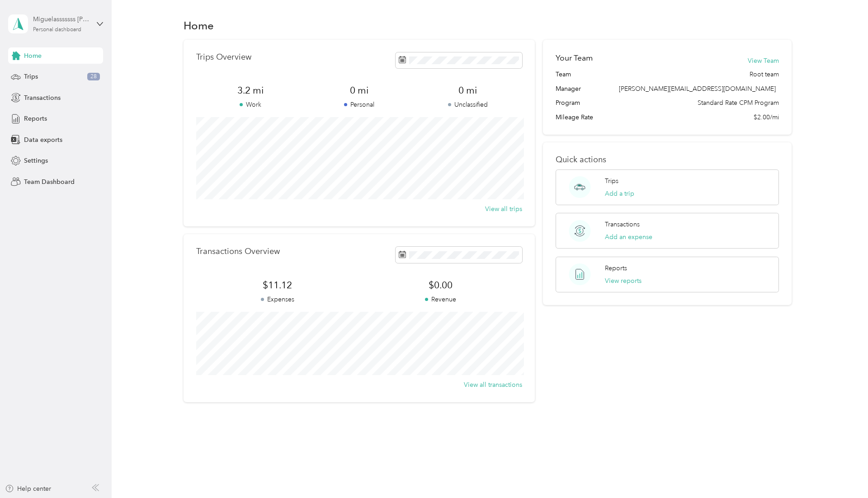 This screenshot has height=498, width=868. I want to click on button: Add a trip, so click(619, 193).